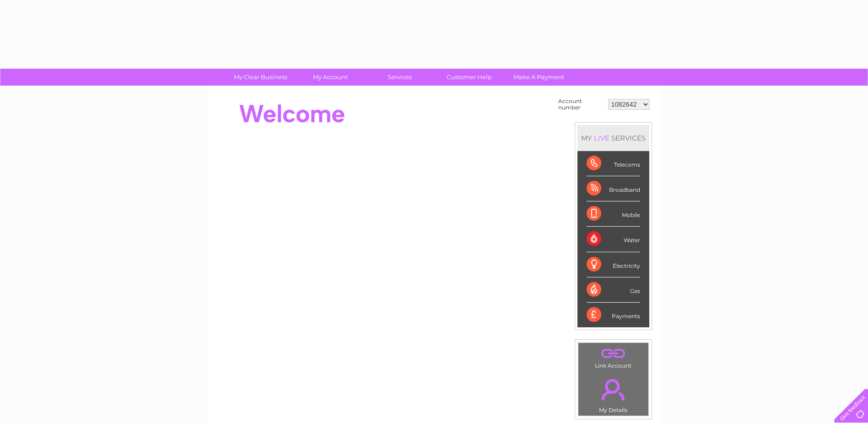 The image size is (868, 423). What do you see at coordinates (613, 290) in the screenshot?
I see `div: Gas` at bounding box center [613, 290].